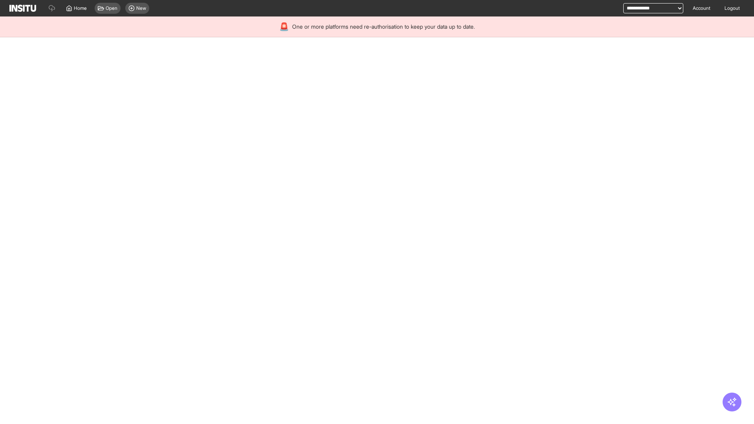  Describe the element at coordinates (23, 8) in the screenshot. I see `img: Logo` at that location.